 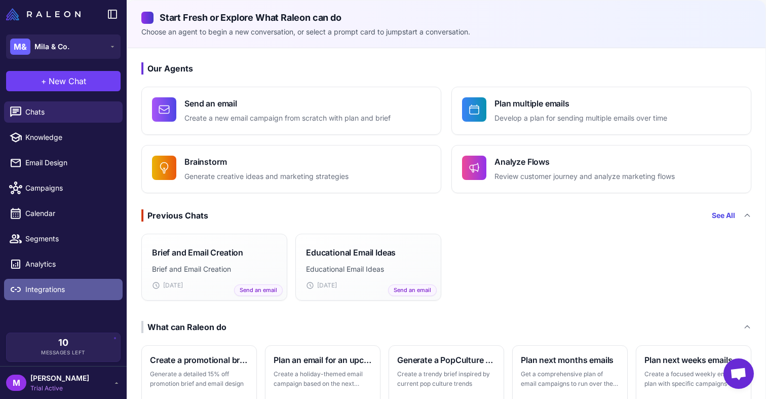 What do you see at coordinates (323, 378) in the screenshot?
I see `p: Create a holiday-themed email campaign based on the next major holiday` at bounding box center [323, 378].